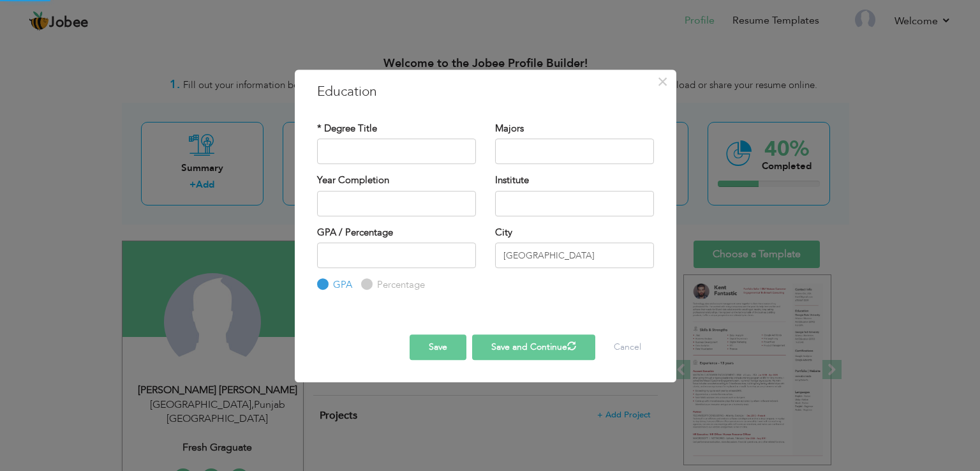  What do you see at coordinates (347, 128) in the screenshot?
I see `label: * Degree Title` at bounding box center [347, 128].